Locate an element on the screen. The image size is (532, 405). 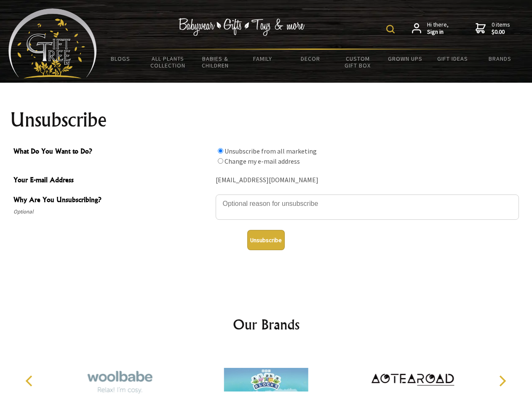
button: Unsubscribe is located at coordinates (266, 240).